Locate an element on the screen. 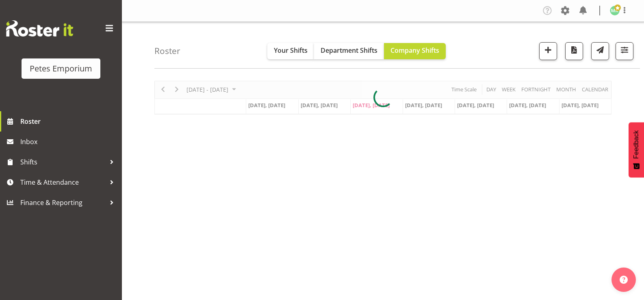  img: melanie-richardson713.jpg is located at coordinates (615, 11).